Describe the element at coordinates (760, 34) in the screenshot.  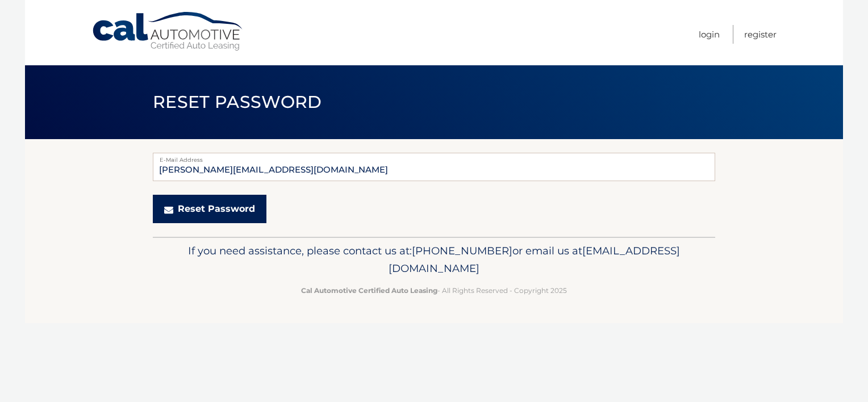
I see `a: Register` at that location.